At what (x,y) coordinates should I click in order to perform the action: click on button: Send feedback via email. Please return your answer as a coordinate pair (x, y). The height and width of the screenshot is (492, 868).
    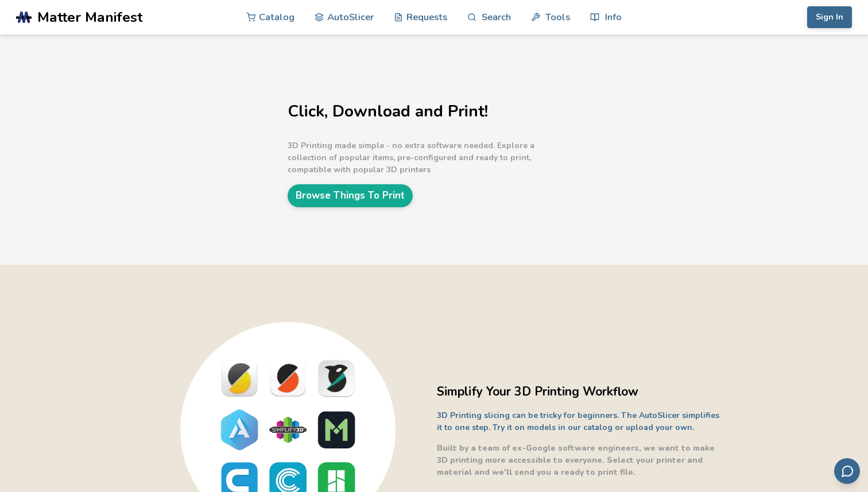
    Looking at the image, I should click on (847, 471).